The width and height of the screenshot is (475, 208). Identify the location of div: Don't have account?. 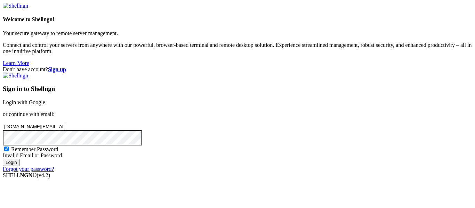
(237, 70).